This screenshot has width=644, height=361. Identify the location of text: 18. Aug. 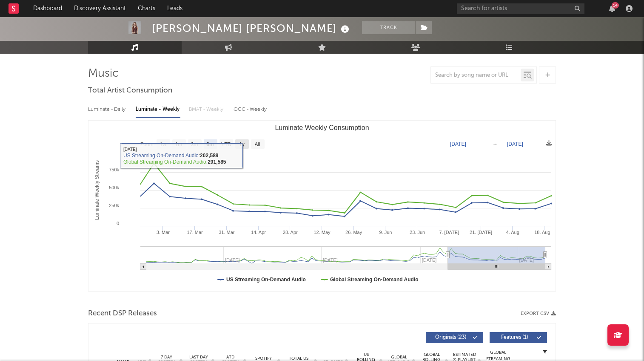
(542, 232).